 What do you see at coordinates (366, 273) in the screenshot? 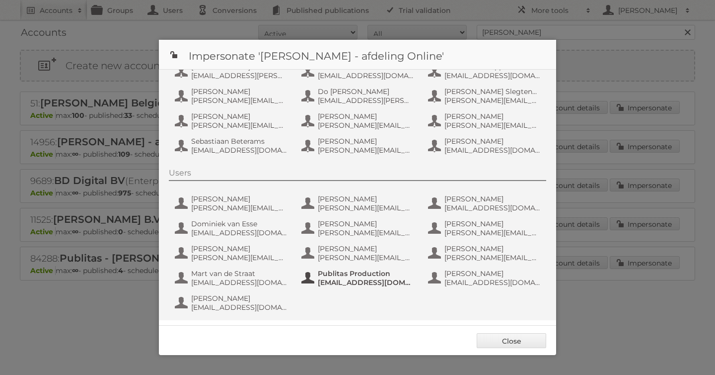
I see `span: Publitas Production` at bounding box center [366, 273].